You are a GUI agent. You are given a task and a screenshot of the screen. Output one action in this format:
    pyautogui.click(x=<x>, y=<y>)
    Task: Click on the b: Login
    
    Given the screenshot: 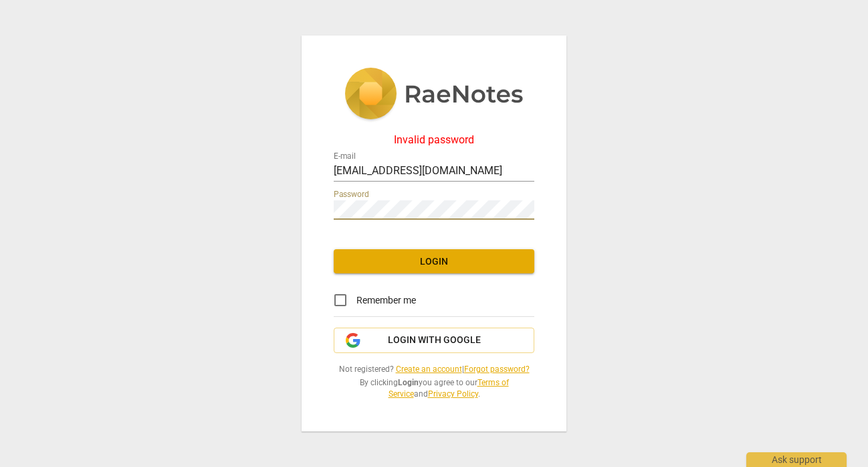 What is the action you would take?
    pyautogui.click(x=408, y=383)
    